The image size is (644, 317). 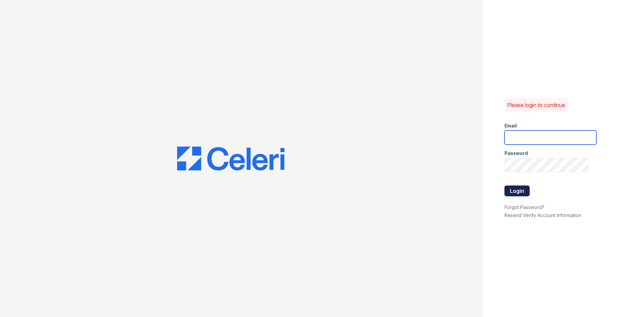 I want to click on img: CE_Logo_Blue-a8612792a0a2168367f1c8372b55b34899dd931a85d93a1a3d3e32e68fde9ad4.png, so click(x=231, y=158).